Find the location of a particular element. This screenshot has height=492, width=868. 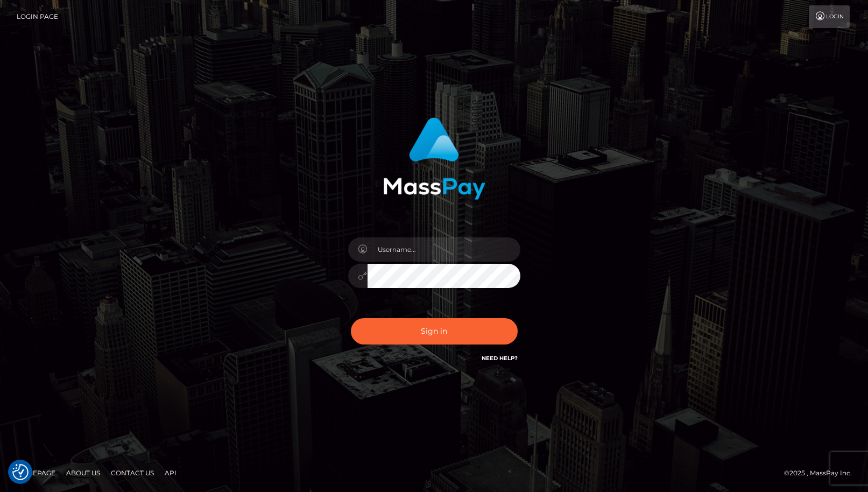

div: © 2025 , MassPay Inc. is located at coordinates (821, 473).